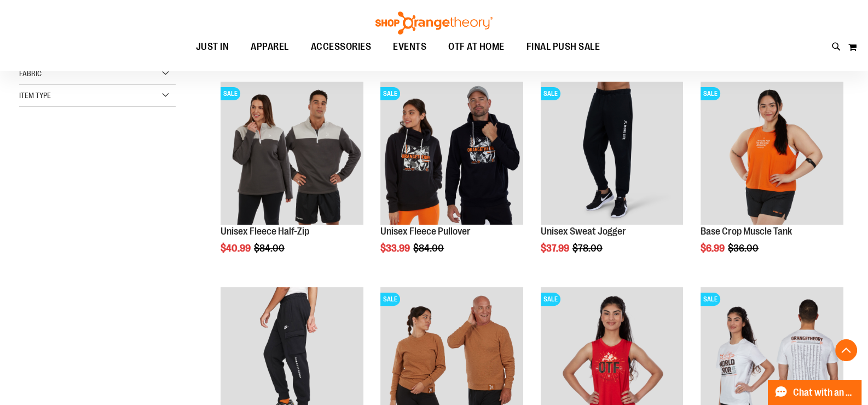  What do you see at coordinates (823, 392) in the screenshot?
I see `span: Chat with an Expert` at bounding box center [823, 392].